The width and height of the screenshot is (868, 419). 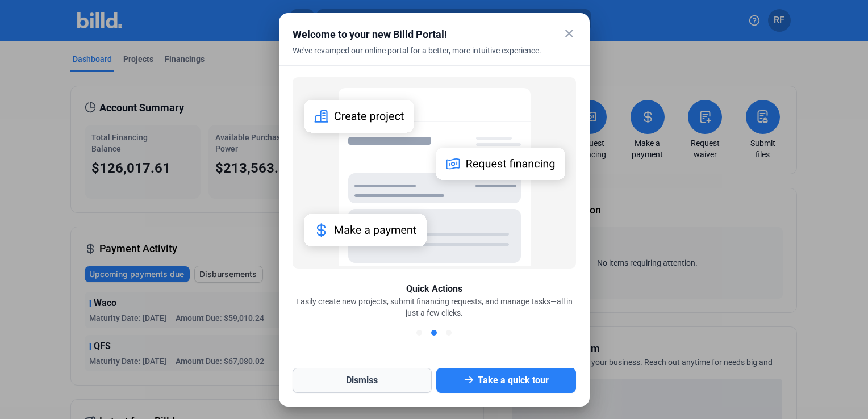 I want to click on button: Dismiss, so click(x=362, y=380).